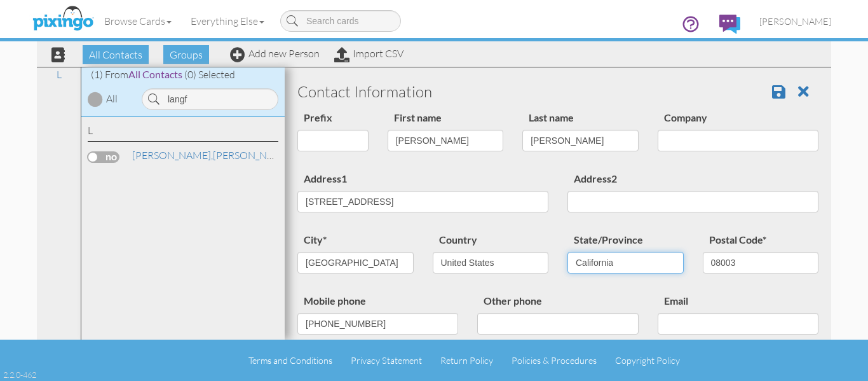 The width and height of the screenshot is (868, 381). What do you see at coordinates (551, 118) in the screenshot?
I see `label: Last name` at bounding box center [551, 118].